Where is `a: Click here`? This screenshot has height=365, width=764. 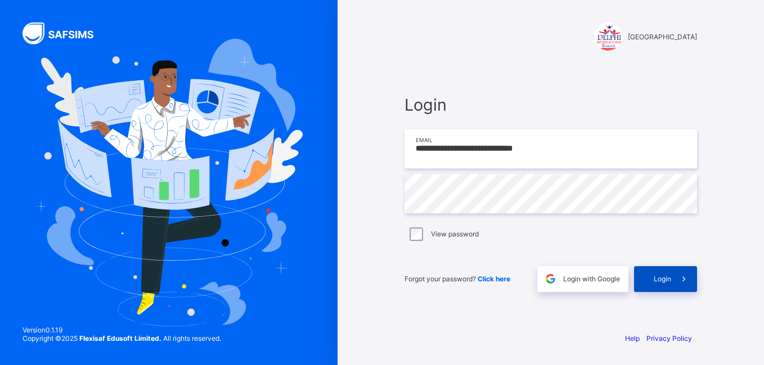 a: Click here is located at coordinates (494, 279).